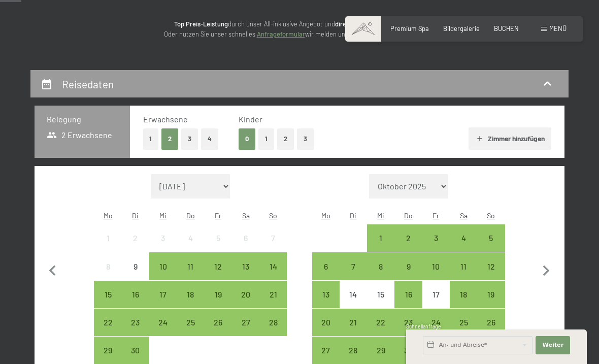 This screenshot has height=364, width=599. I want to click on div: 16, so click(135, 303).